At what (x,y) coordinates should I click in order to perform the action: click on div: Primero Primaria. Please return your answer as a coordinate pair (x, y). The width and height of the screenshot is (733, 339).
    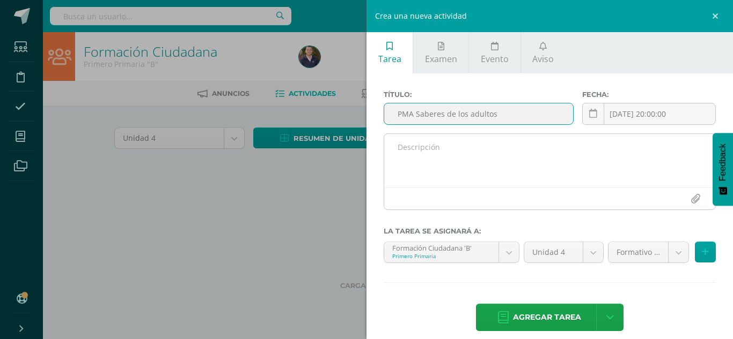
    Looking at the image, I should click on (441, 256).